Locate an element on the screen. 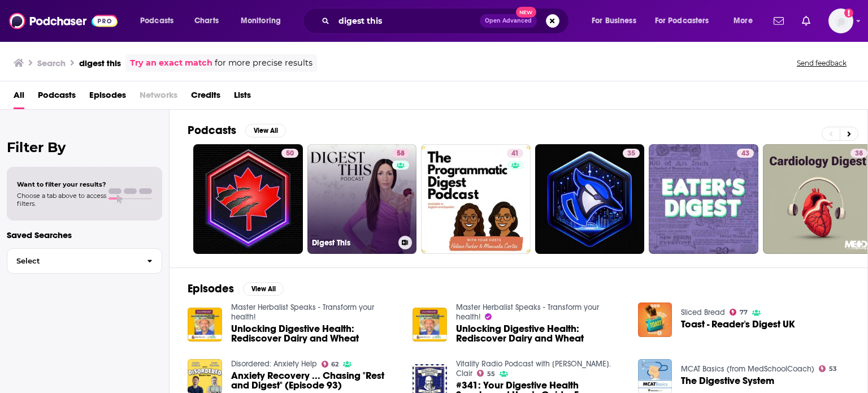 This screenshot has height=393, width=868. button: Show profile menu is located at coordinates (841, 21).